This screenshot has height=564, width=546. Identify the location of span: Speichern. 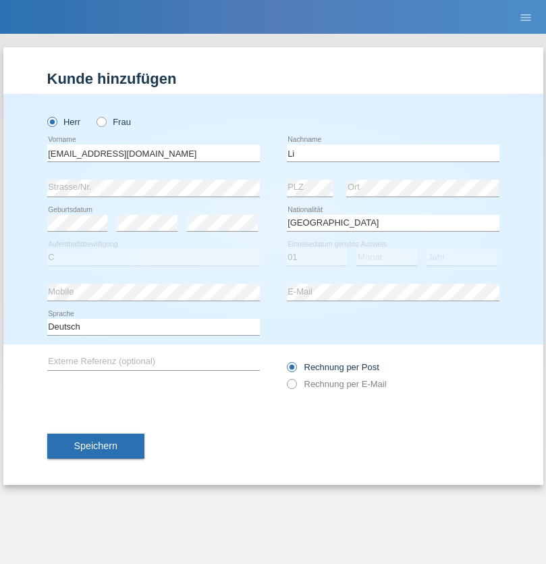
(96, 446).